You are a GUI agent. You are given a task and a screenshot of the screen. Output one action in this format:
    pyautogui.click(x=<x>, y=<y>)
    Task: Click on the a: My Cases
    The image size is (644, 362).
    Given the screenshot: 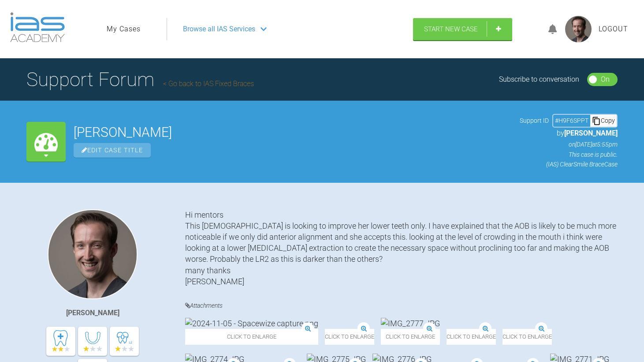 What is the action you would take?
    pyautogui.click(x=123, y=29)
    